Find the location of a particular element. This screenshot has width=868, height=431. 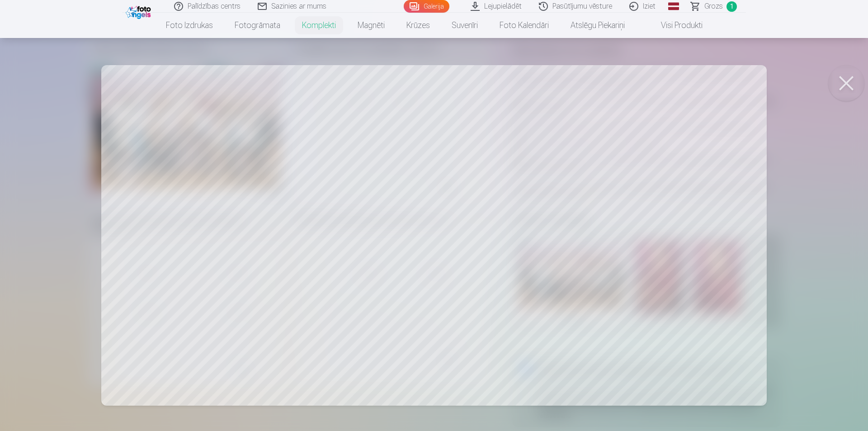

a: Fotogrāmata is located at coordinates (257, 25).